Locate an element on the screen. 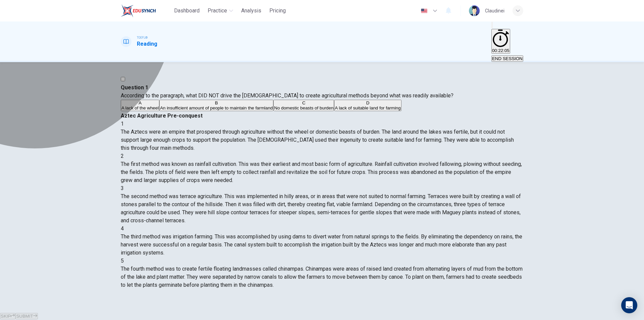 The height and width of the screenshot is (320, 644). span: The first method was known as rainfall cultivation. This was their earliest and most basic form o... is located at coordinates (321, 172).